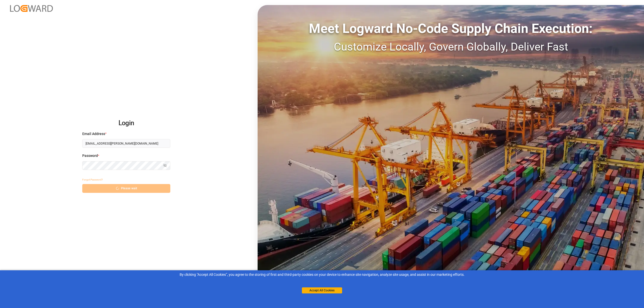  I want to click on input: Enter your email, so click(126, 144).